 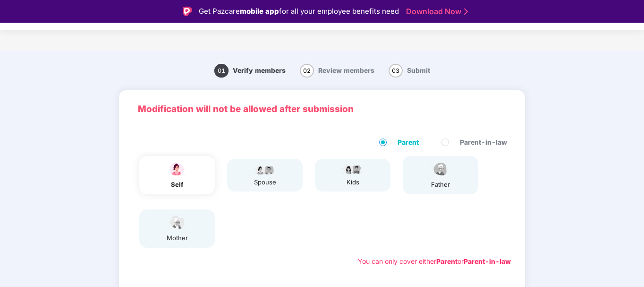 What do you see at coordinates (346, 70) in the screenshot?
I see `span: Review members` at bounding box center [346, 70].